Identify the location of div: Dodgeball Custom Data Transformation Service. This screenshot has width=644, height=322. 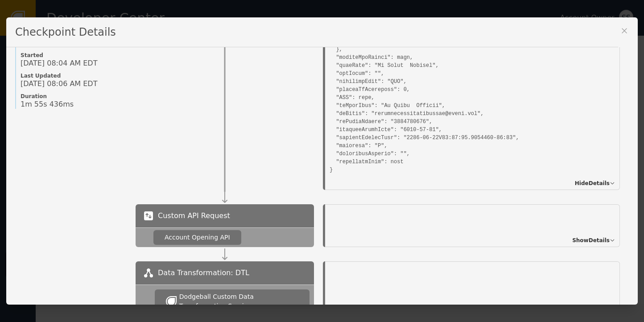
(239, 302).